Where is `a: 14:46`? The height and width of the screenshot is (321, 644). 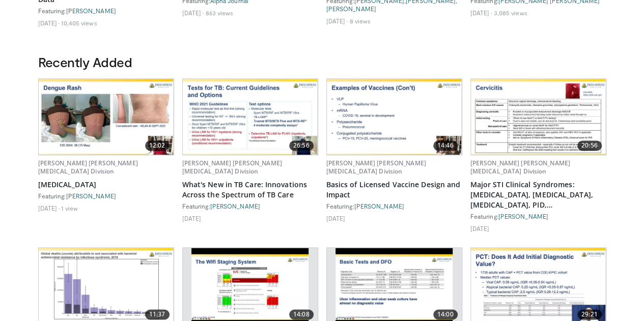 a: 14:46 is located at coordinates (394, 116).